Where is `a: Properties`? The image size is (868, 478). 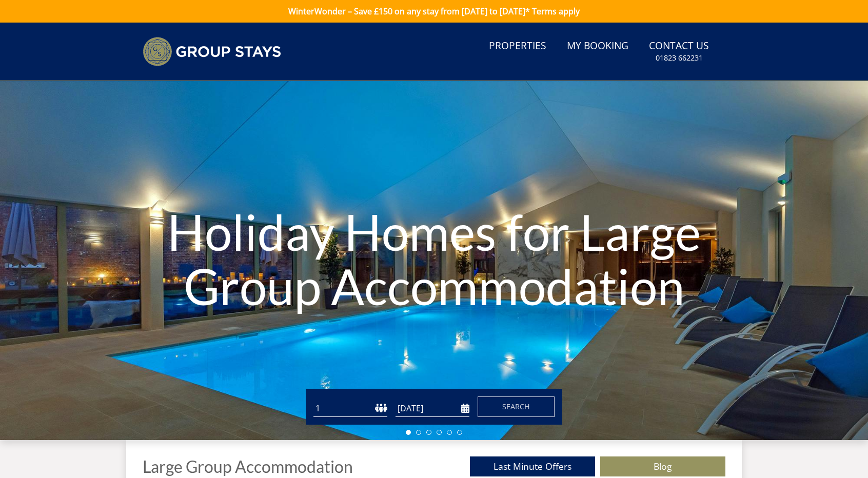 a: Properties is located at coordinates (518, 46).